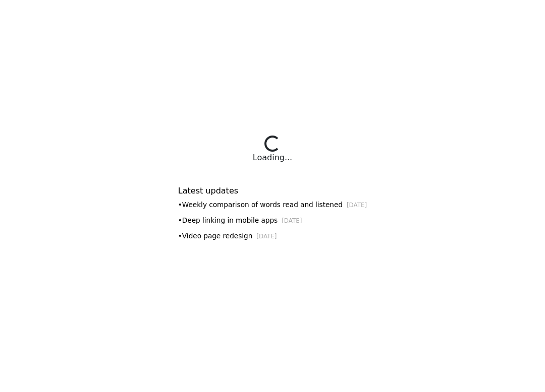  I want to click on div: Loading..., so click(272, 158).